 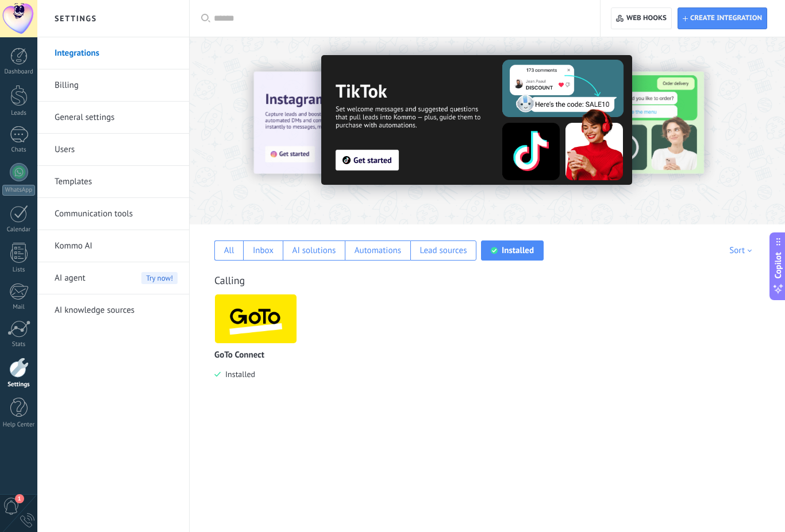 What do you see at coordinates (238, 374) in the screenshot?
I see `span: Installed` at bounding box center [238, 374].